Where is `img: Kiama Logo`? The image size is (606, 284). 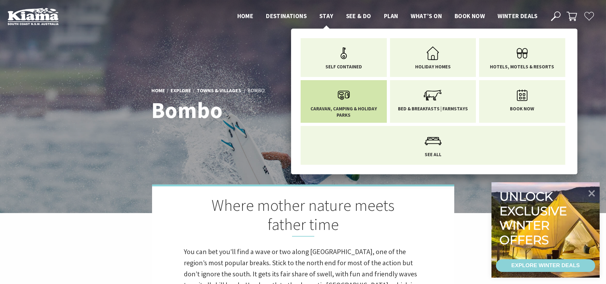 img: Kiama Logo is located at coordinates (33, 16).